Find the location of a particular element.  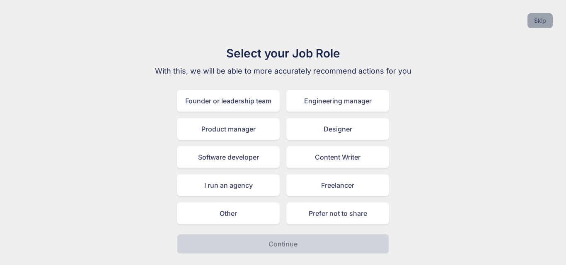

div: Other is located at coordinates (228, 214).